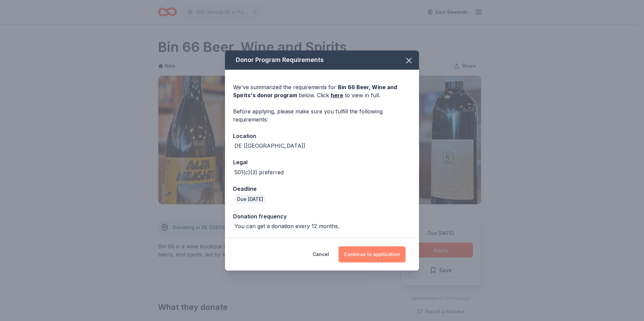 Image resolution: width=644 pixels, height=321 pixels. What do you see at coordinates (372, 254) in the screenshot?
I see `button: Continue to application` at bounding box center [372, 254].